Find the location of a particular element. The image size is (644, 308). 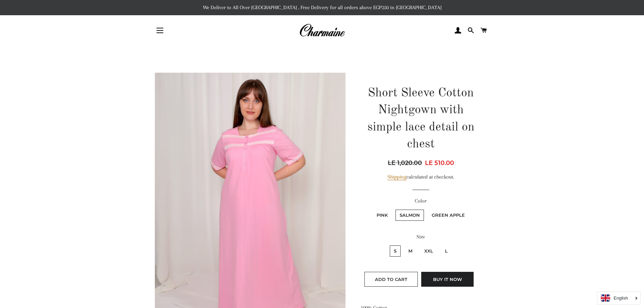

button: Add to Cart is located at coordinates (392, 279).